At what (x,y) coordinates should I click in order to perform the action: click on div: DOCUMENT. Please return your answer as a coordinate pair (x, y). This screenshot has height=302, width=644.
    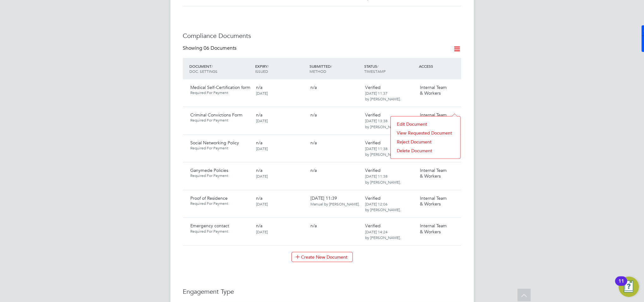
    Looking at the image, I should click on (221, 69).